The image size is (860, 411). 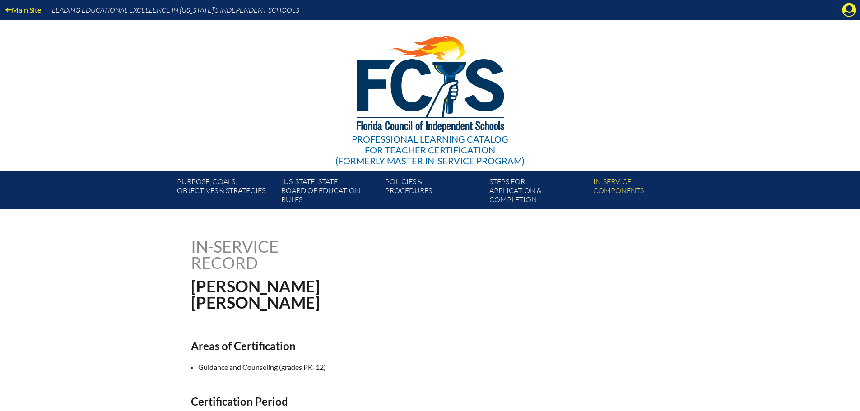 What do you see at coordinates (430, 150) in the screenshot?
I see `span: for Teacher Certification` at bounding box center [430, 150].